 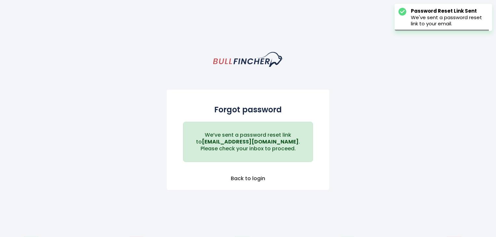 What do you see at coordinates (444, 11) in the screenshot?
I see `strong: Password Reset Link Sent` at bounding box center [444, 11].